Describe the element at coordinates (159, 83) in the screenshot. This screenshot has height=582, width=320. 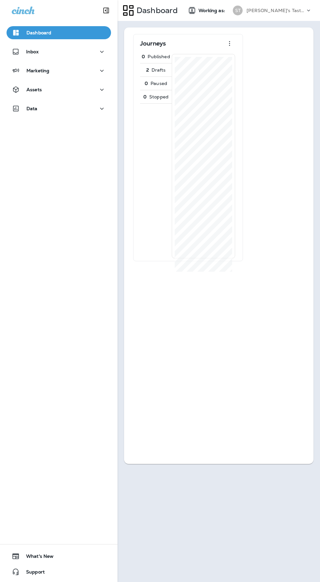
I see `p: Paused` at that location.